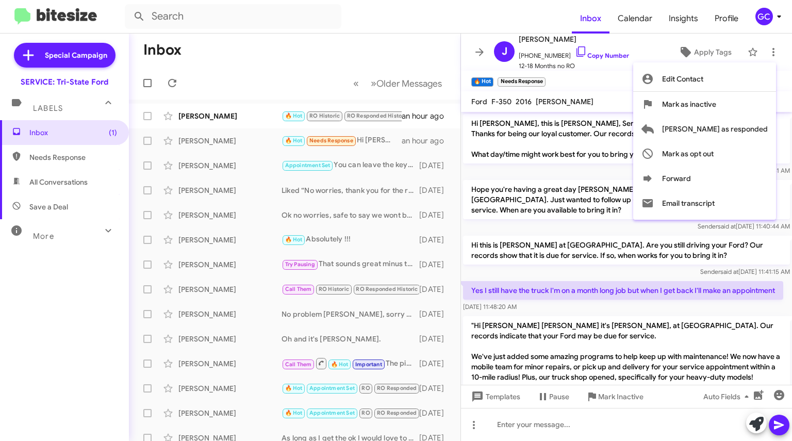 This screenshot has width=792, height=441. What do you see at coordinates (688, 154) in the screenshot?
I see `span: Mark as opt out` at bounding box center [688, 154].